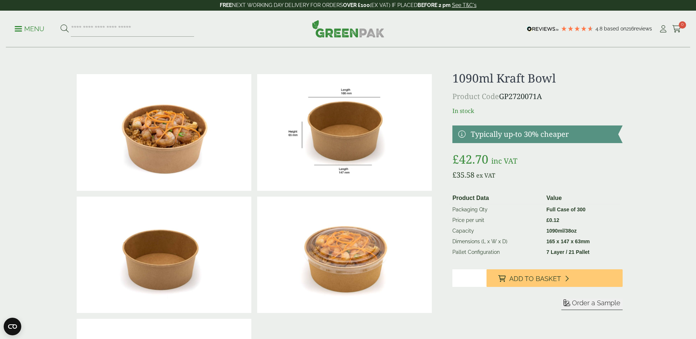 The width and height of the screenshot is (696, 339). What do you see at coordinates (537, 78) in the screenshot?
I see `h1: 1090ml Kraft Bowl` at bounding box center [537, 78].